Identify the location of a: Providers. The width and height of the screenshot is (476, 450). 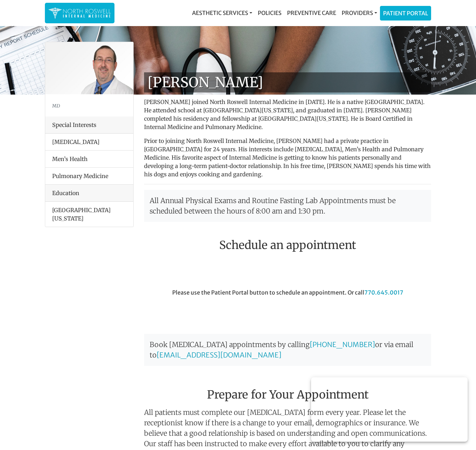
(360, 13).